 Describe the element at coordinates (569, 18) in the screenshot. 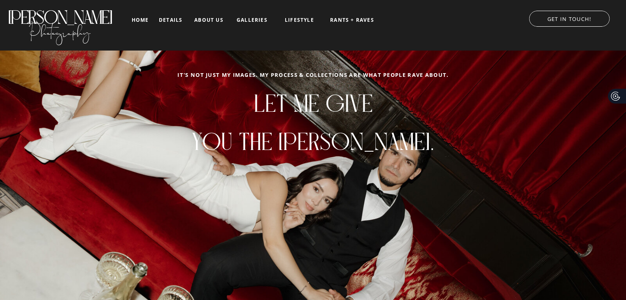

I see `a: GET IN TOUCH!` at that location.